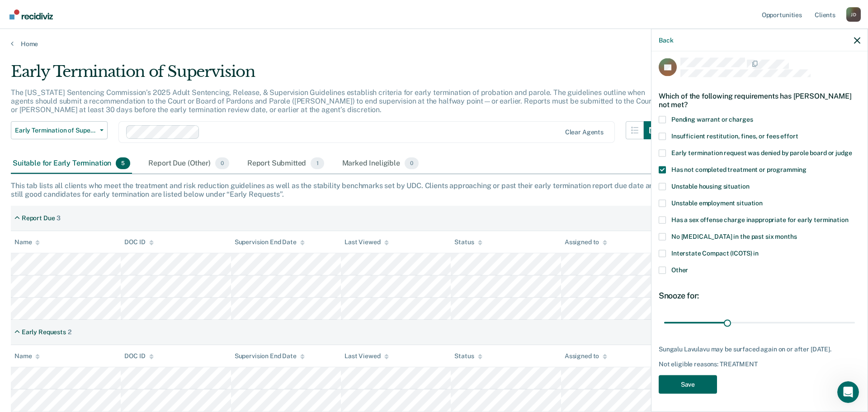 The height and width of the screenshot is (412, 868). Describe the element at coordinates (584, 132) in the screenshot. I see `div: Clear agents` at that location.